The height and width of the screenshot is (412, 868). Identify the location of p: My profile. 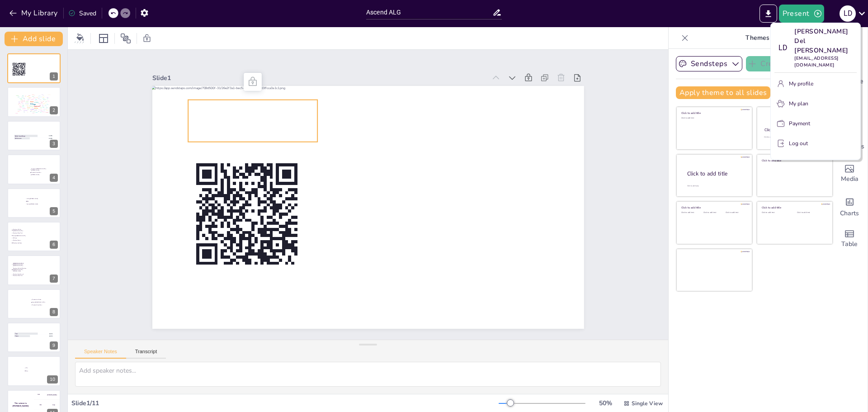
(801, 84).